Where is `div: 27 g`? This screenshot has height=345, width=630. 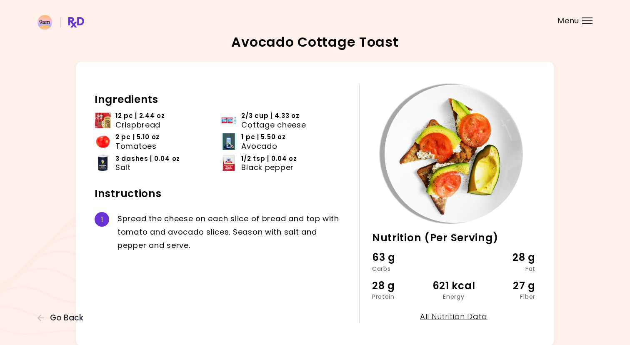 div: 27 g is located at coordinates (508, 286).